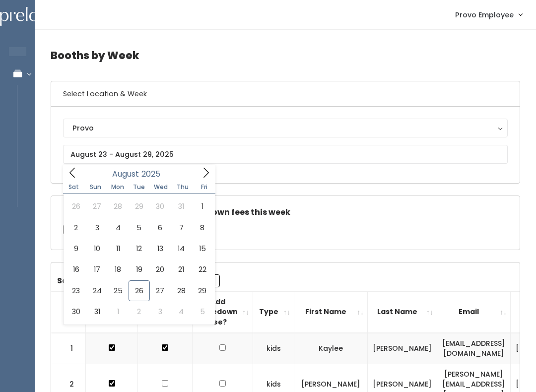 The width and height of the screenshot is (536, 392). I want to click on span: August 14, 2025, so click(181, 248).